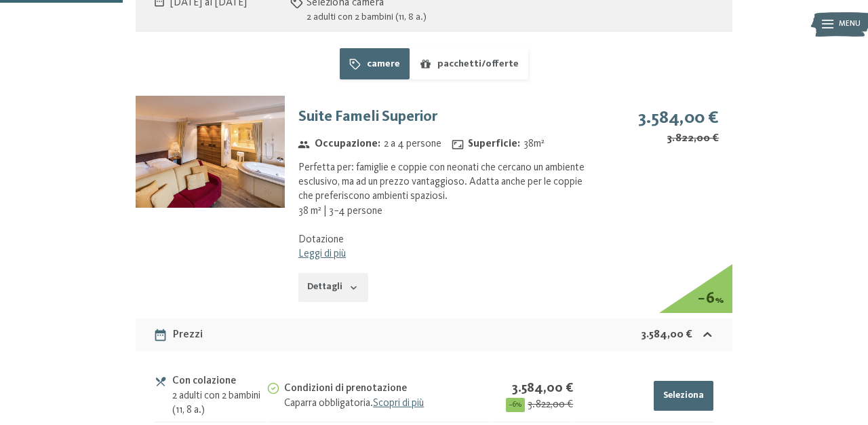 The image size is (868, 425). Describe the element at coordinates (706, 299) in the screenshot. I see `span: − 6` at that location.